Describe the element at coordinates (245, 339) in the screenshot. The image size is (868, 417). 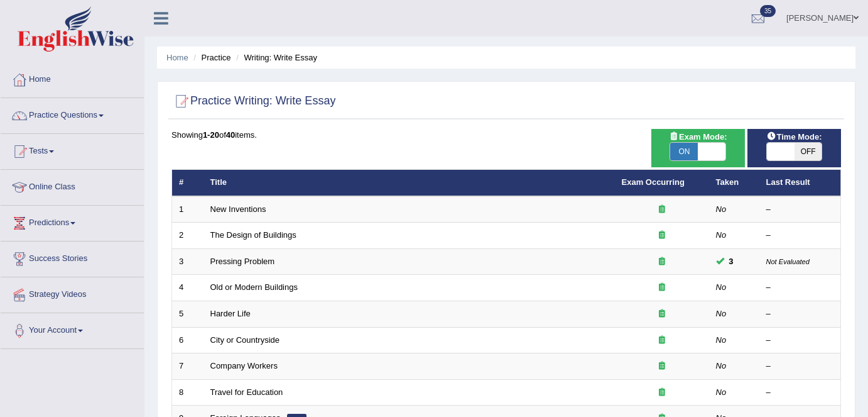
I see `a: City or Countryside` at that location.